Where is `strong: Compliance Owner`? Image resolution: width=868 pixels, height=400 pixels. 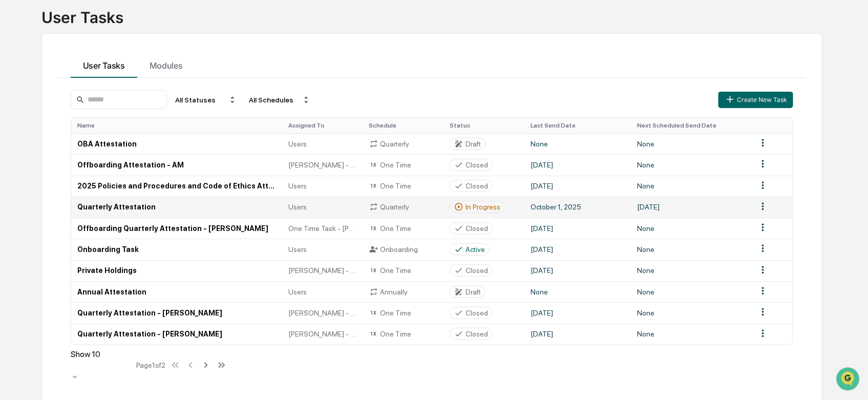
strong: Compliance Owner is located at coordinates (75, 107).